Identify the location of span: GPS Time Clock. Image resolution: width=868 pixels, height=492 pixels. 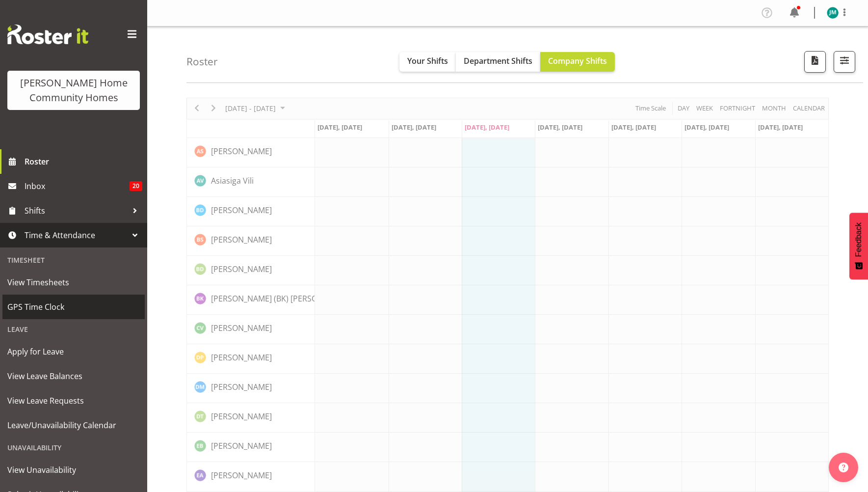
(74, 307).